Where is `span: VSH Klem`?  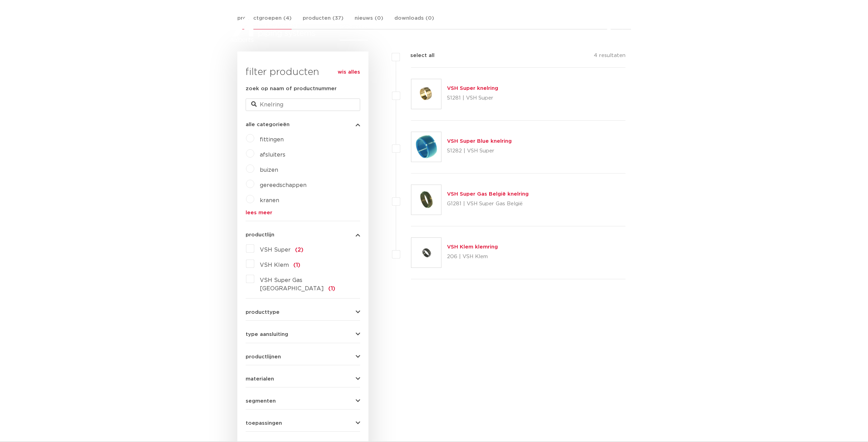 span: VSH Klem is located at coordinates (275, 265).